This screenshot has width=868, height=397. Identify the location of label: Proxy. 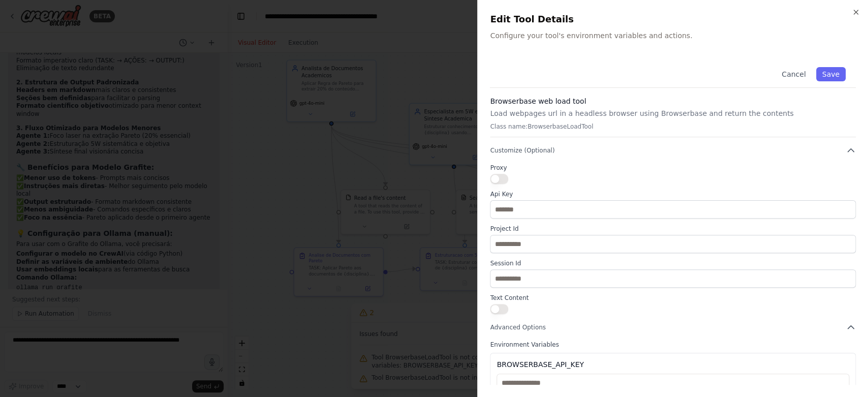
(673, 168).